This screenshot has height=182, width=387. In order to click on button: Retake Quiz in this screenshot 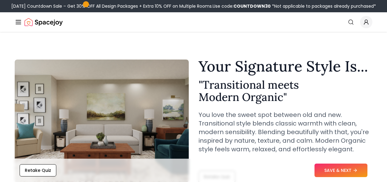, I will do `click(38, 170)`.